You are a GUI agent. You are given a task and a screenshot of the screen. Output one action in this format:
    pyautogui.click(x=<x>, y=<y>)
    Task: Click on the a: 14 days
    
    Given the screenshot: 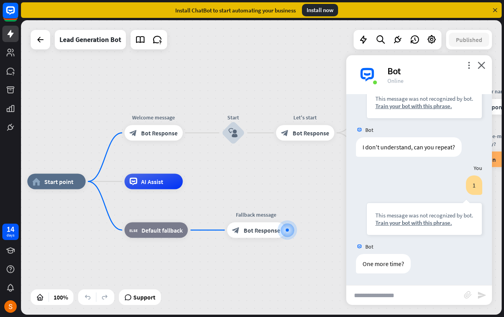 What is the action you would take?
    pyautogui.click(x=11, y=232)
    